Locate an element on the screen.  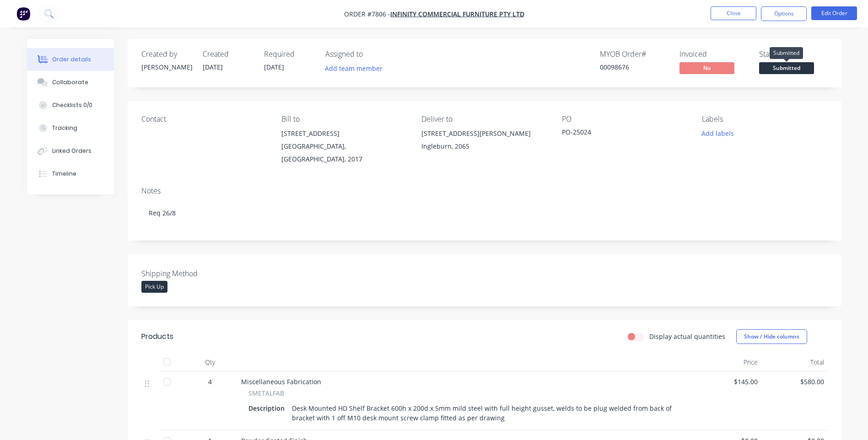
button: Tracking is located at coordinates (70, 128).